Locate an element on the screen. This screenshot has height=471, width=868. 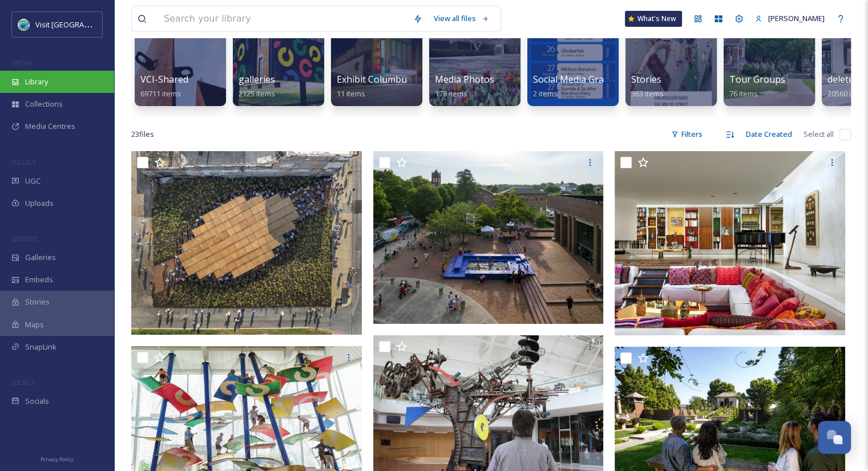
span: VCI-Shared is located at coordinates (164, 79).